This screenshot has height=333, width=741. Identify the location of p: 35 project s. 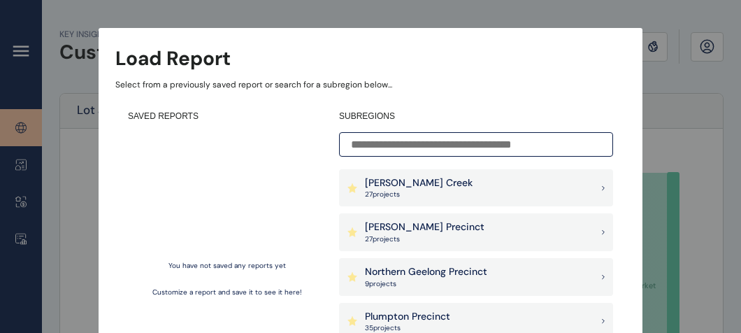
(407, 328).